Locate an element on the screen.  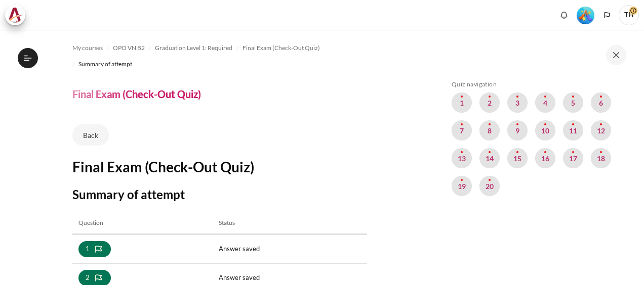
h3: Summary of attempt is located at coordinates (220, 194).